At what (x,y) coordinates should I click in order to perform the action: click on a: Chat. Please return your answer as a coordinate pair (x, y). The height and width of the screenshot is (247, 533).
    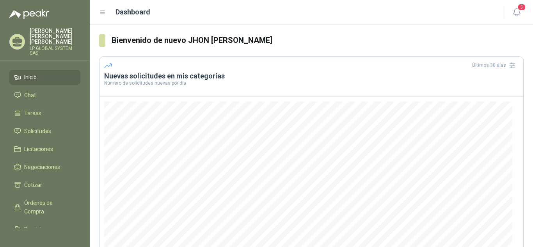
    Looking at the image, I should click on (45, 95).